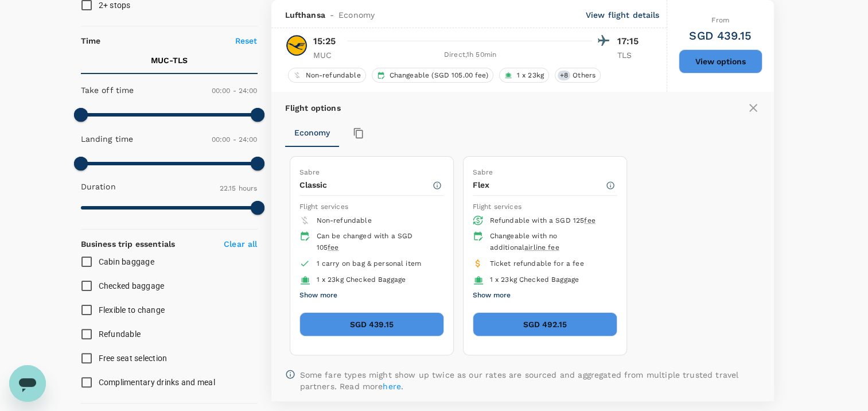 This screenshot has height=411, width=868. What do you see at coordinates (91, 41) in the screenshot?
I see `p: Time` at bounding box center [91, 41].